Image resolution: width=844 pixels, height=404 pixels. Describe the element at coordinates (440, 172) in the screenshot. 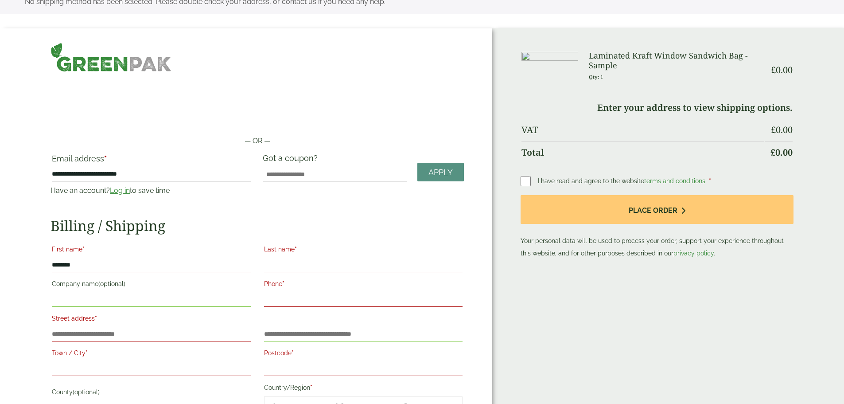

I see `a: Apply` at that location.